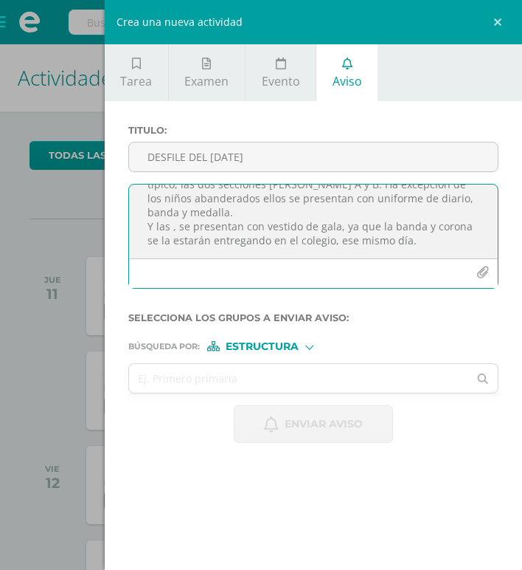 This screenshot has width=522, height=570. I want to click on a: Tarea, so click(136, 72).